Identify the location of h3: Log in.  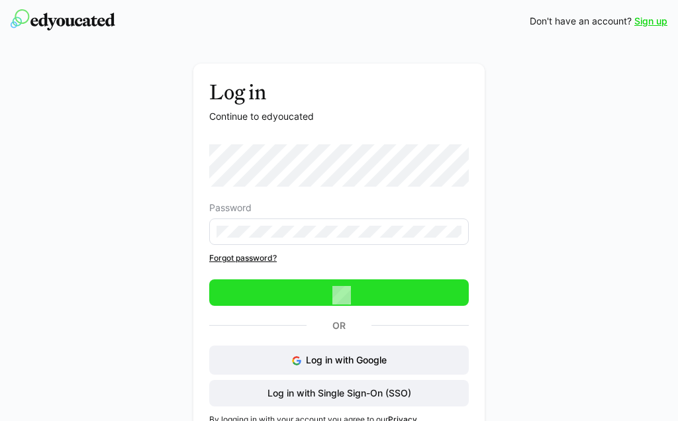
(339, 92).